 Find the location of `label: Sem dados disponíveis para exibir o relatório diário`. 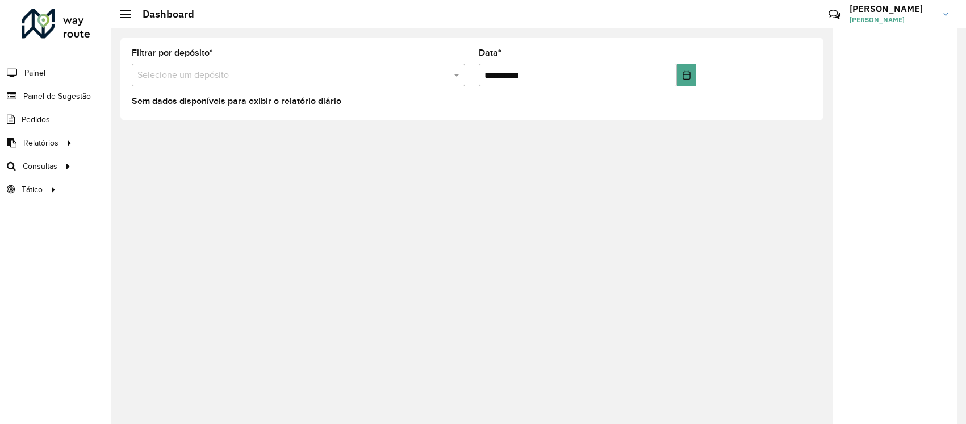

label: Sem dados disponíveis para exibir o relatório diário is located at coordinates (236, 101).